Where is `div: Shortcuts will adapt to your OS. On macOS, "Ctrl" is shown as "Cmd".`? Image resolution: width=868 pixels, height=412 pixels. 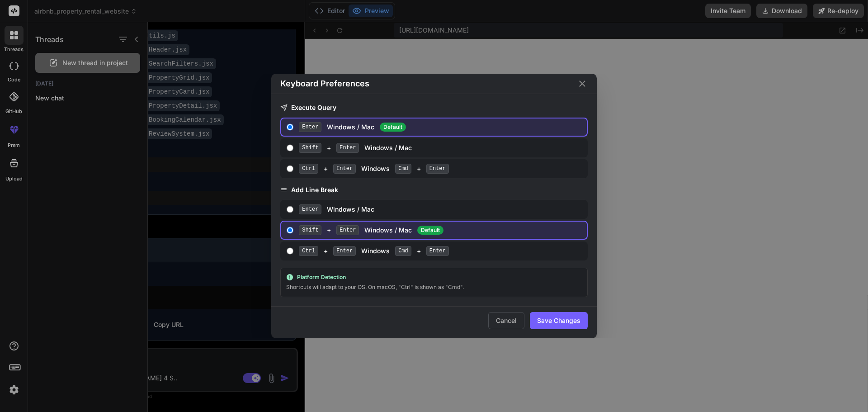
div: Shortcuts will adapt to your OS. On macOS, "Ctrl" is shown as "Cmd". is located at coordinates (434, 288).